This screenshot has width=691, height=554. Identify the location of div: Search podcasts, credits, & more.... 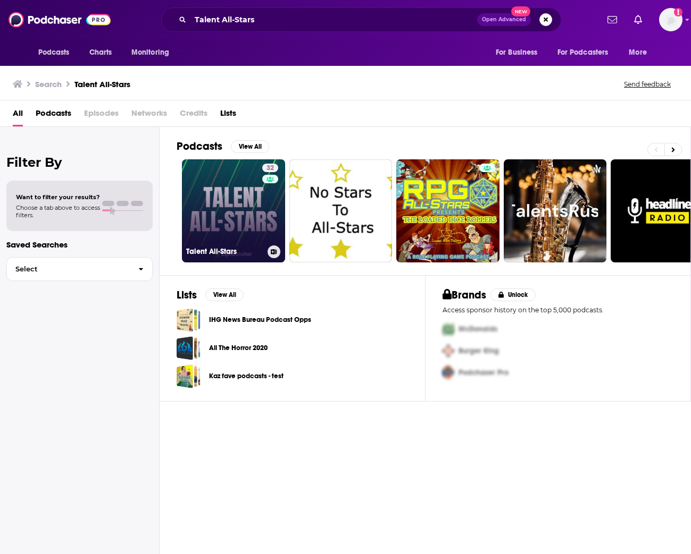
(361, 20).